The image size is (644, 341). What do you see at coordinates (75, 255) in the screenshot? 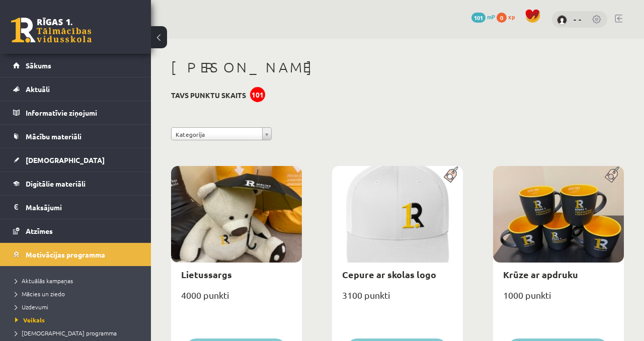
I see `a: Motivācijas programma` at bounding box center [75, 255].